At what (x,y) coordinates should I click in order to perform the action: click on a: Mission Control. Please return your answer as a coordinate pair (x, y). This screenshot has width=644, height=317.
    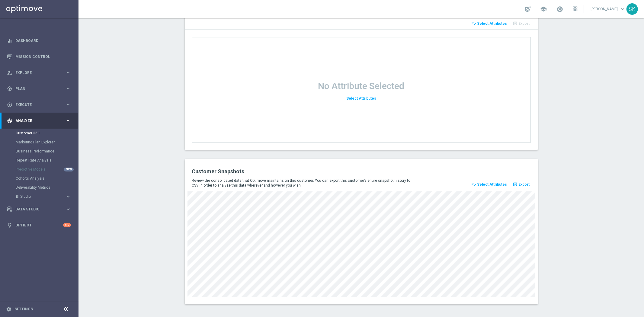
    Looking at the image, I should click on (43, 56).